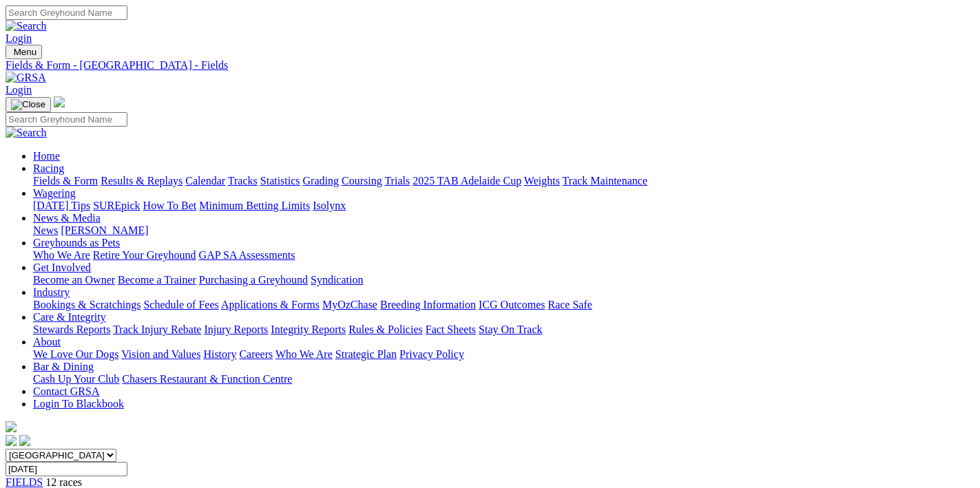  Describe the element at coordinates (11, 441) in the screenshot. I see `img: facebook.svg` at that location.